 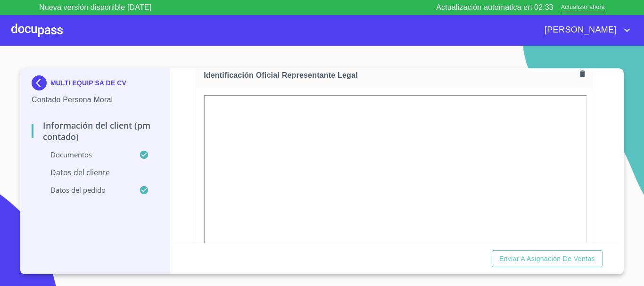 What do you see at coordinates (85, 155) in the screenshot?
I see `p: Documentos` at bounding box center [85, 155].